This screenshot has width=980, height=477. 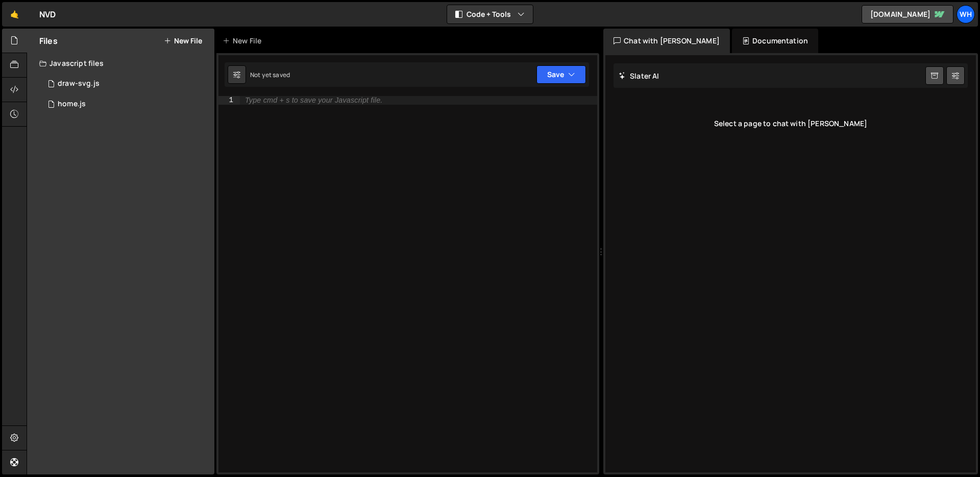 I want to click on div: Not yet saved, so click(x=270, y=75).